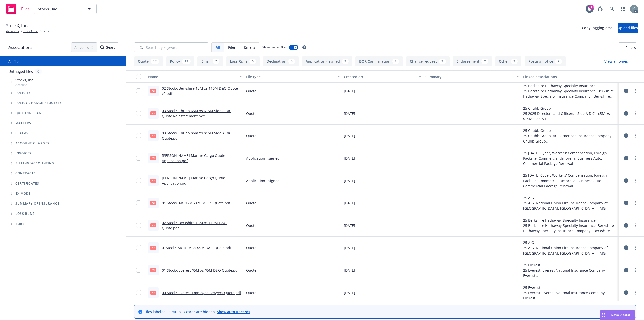  Describe the element at coordinates (200, 91) in the screenshot. I see `a: 02 StockX Berkshire $5M xs $10M D&O Quote v2.pdf` at that location.